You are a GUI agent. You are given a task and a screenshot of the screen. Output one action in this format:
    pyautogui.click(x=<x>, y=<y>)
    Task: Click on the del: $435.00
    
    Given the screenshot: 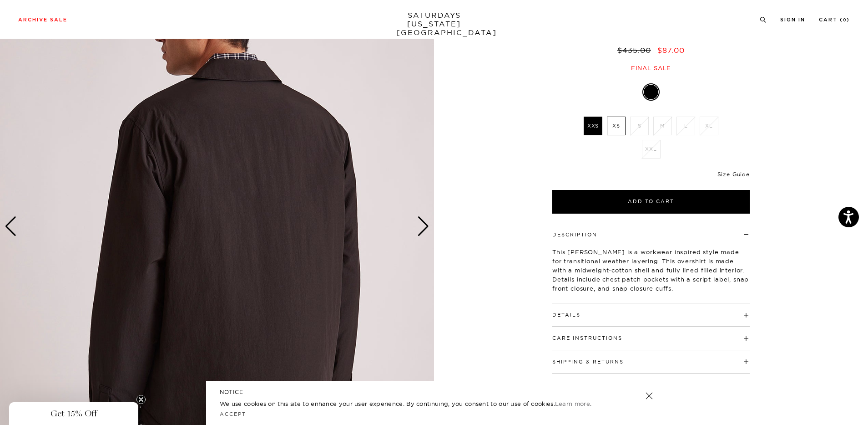 What is the action you would take?
    pyautogui.click(x=636, y=50)
    